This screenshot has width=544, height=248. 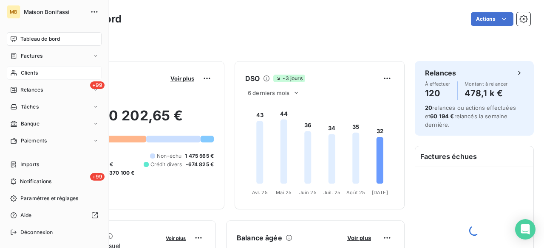 What do you see at coordinates (259, 238) in the screenshot?
I see `h6: Balance âgée` at bounding box center [259, 238].